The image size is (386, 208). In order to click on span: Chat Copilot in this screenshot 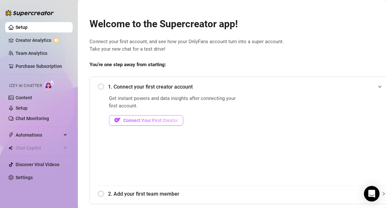, I will do `click(39, 148)`.